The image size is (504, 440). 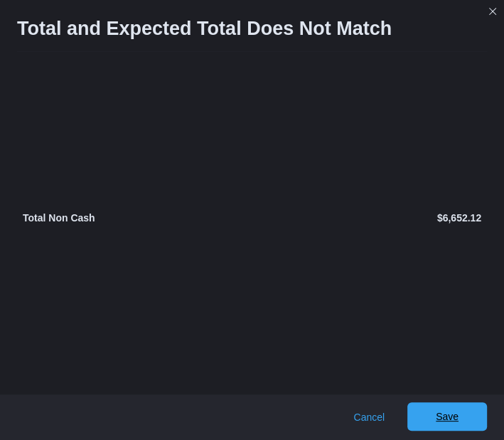 What do you see at coordinates (369, 417) in the screenshot?
I see `span: Cancel` at bounding box center [369, 417].